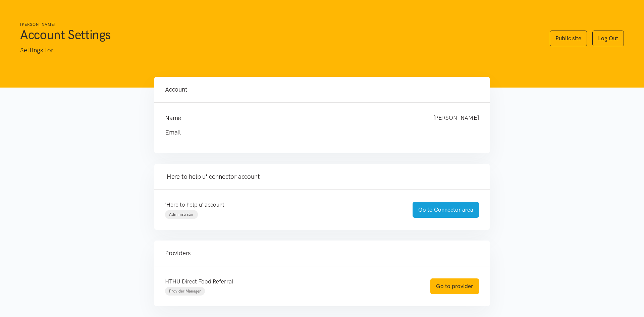  I want to click on p: Settings for, so click(278, 50).